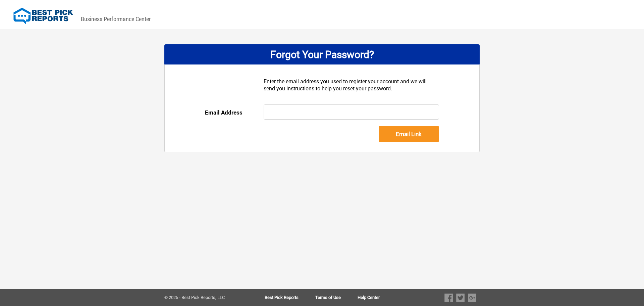  I want to click on div: Forgot Your Password?, so click(322, 54).